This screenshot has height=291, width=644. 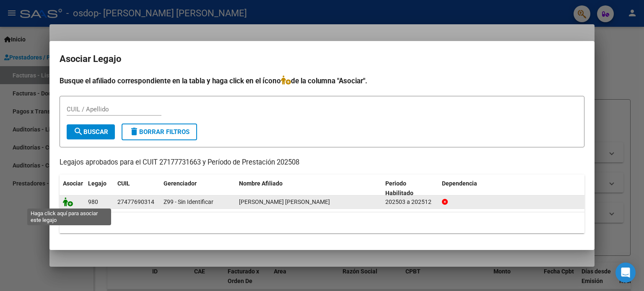 What do you see at coordinates (79, 131) in the screenshot?
I see `mat-icon: search` at bounding box center [79, 131].